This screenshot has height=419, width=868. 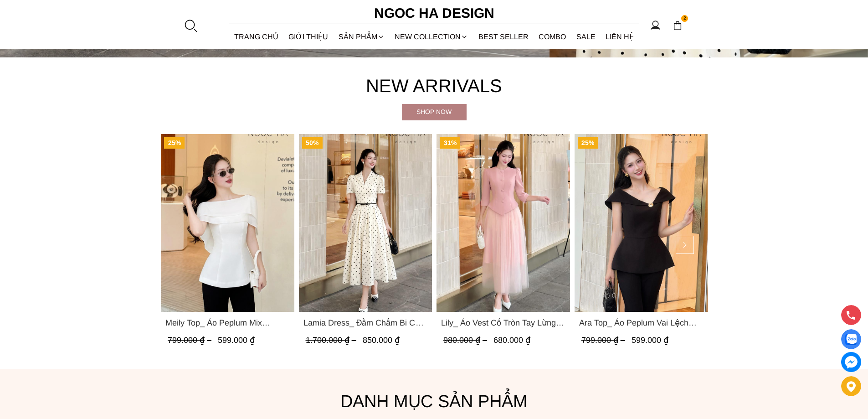 What do you see at coordinates (434, 111) in the screenshot?
I see `div: Shop now` at bounding box center [434, 111].